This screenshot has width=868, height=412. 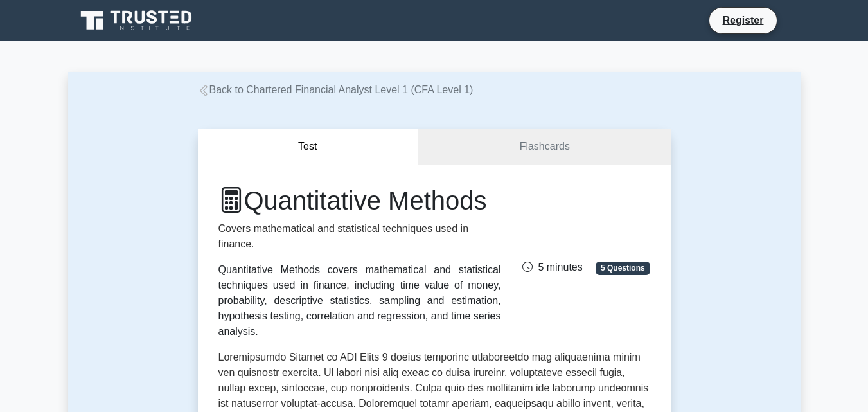 I want to click on span: 5 minutes, so click(x=552, y=267).